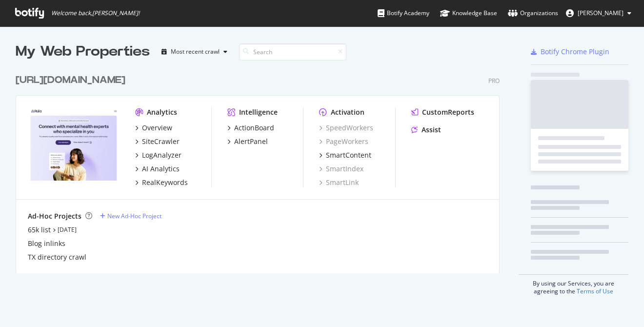  What do you see at coordinates (443, 112) in the screenshot?
I see `a: CustomReports` at bounding box center [443, 112].